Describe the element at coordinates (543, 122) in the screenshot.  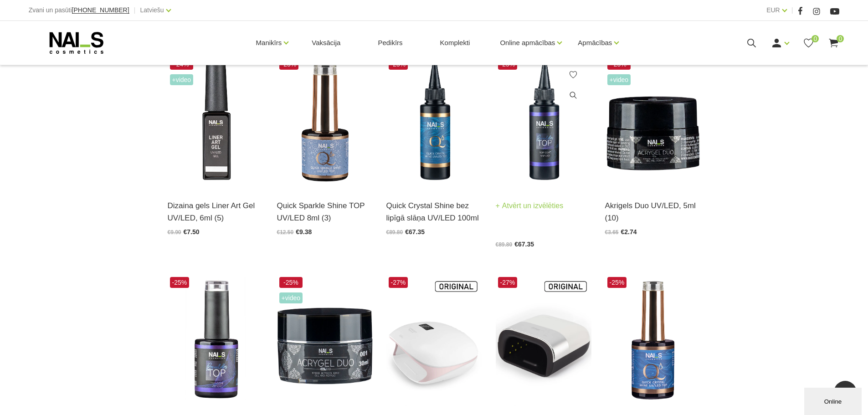
I see `img: Builder Top virsējais pārklājums bez lipīgā slāņa gēllakas/gēla pārklājuma izlīdzināšanai un nost...` at that location.